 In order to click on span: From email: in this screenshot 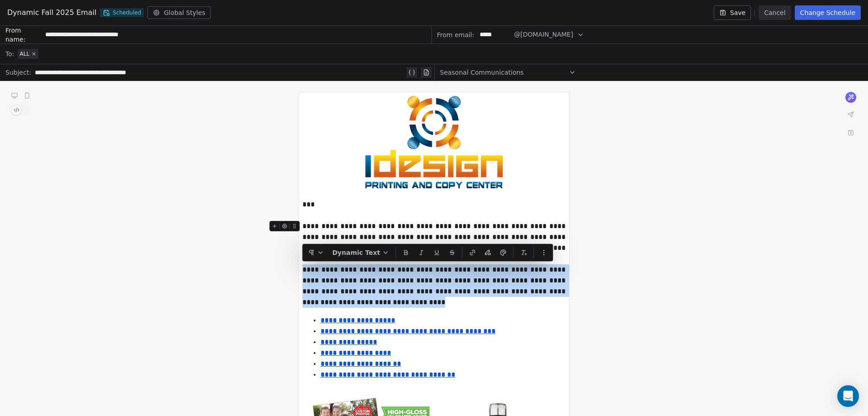, I will do `click(456, 35)`.